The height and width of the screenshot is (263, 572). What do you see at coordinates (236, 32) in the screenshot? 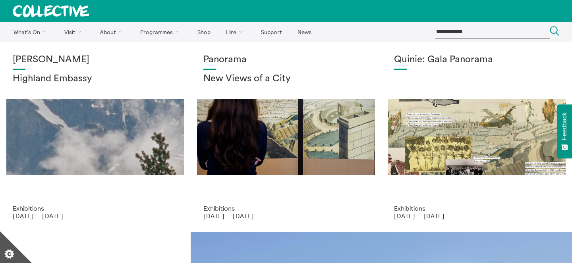
I see `a: Hire` at bounding box center [236, 32].